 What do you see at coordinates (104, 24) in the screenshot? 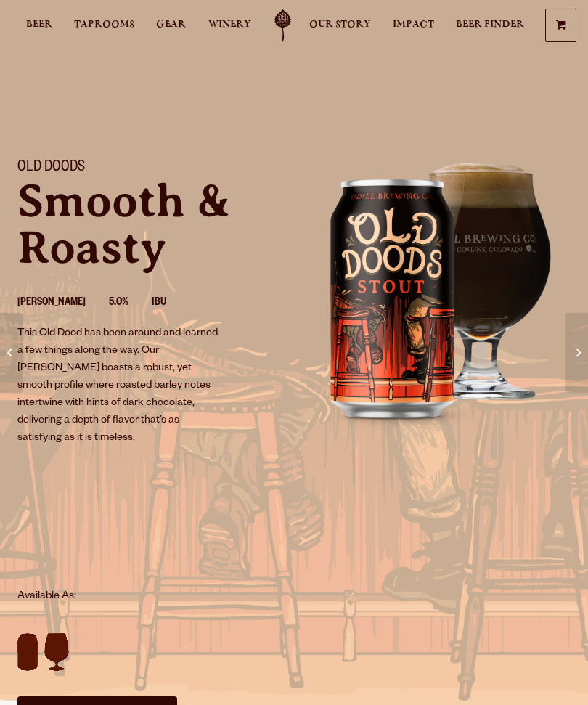
I see `span: Taprooms` at bounding box center [104, 24].